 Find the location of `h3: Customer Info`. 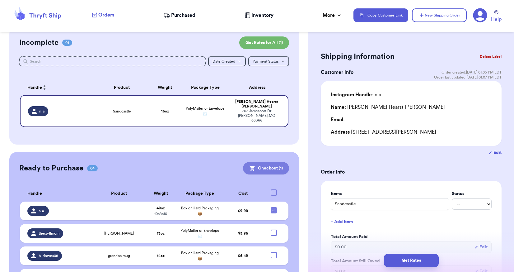

h3: Customer Info is located at coordinates (337, 72).